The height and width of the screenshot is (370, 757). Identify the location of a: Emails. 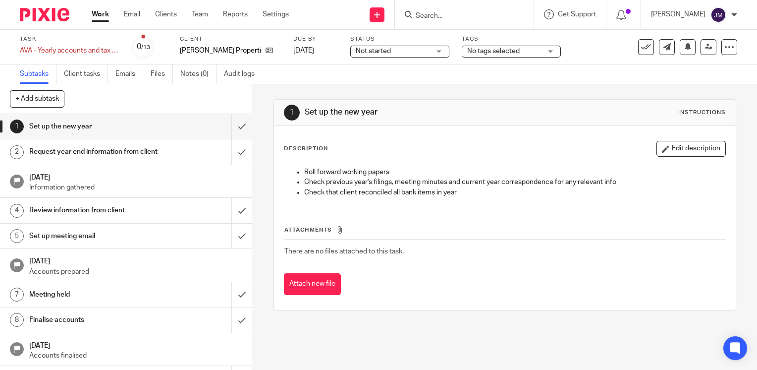
(129, 74).